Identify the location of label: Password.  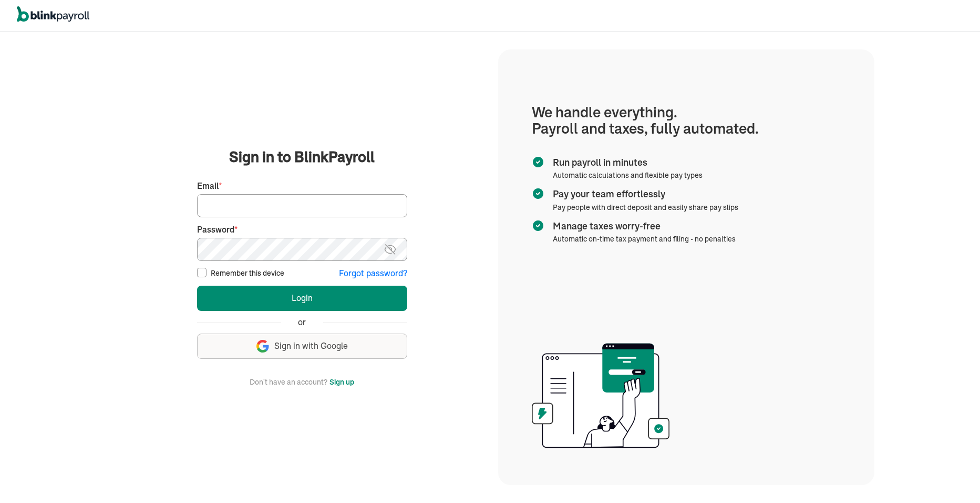
(303, 230).